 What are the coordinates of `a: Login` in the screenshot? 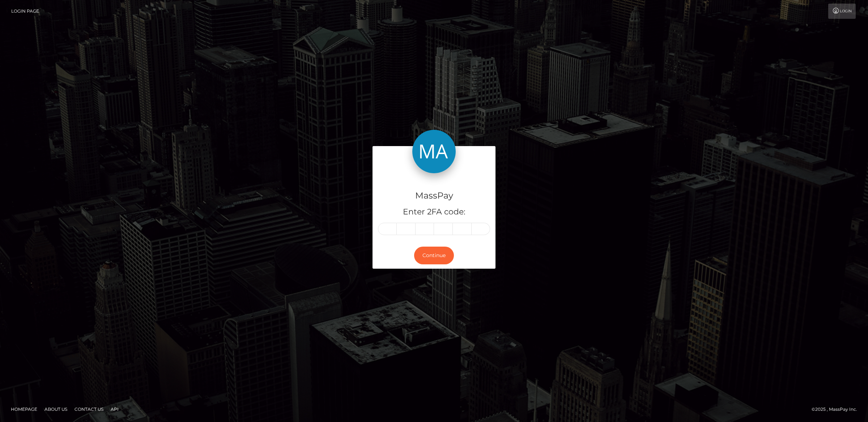 It's located at (842, 11).